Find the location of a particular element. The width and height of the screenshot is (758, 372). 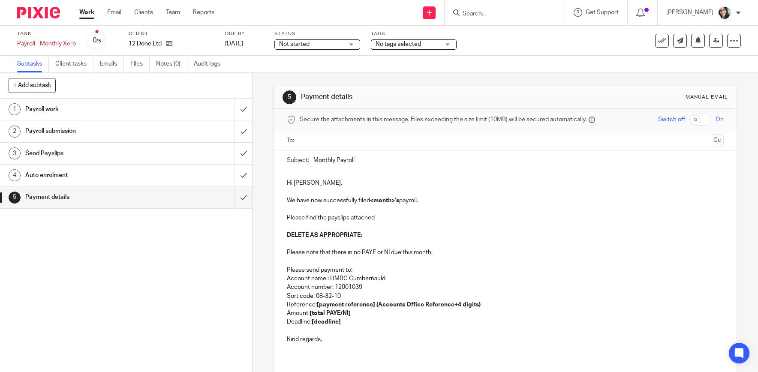

div: Manual email is located at coordinates (707, 97).